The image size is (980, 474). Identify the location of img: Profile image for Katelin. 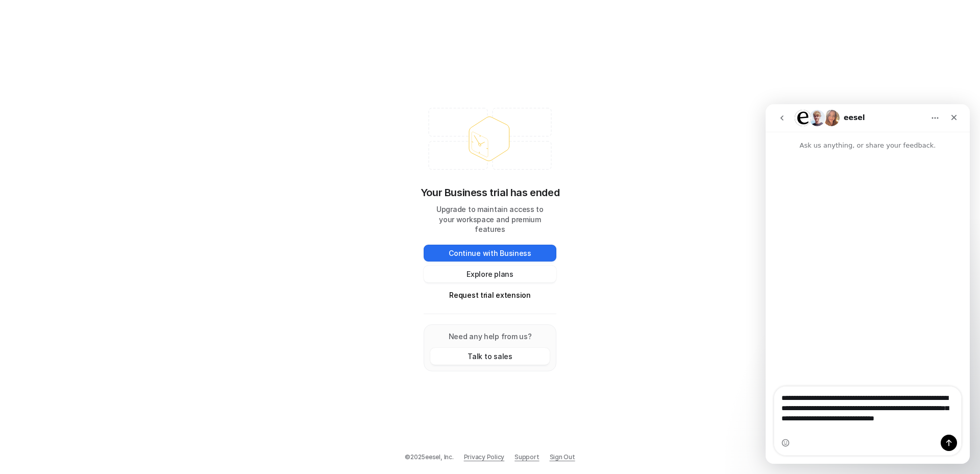
(66, 14).